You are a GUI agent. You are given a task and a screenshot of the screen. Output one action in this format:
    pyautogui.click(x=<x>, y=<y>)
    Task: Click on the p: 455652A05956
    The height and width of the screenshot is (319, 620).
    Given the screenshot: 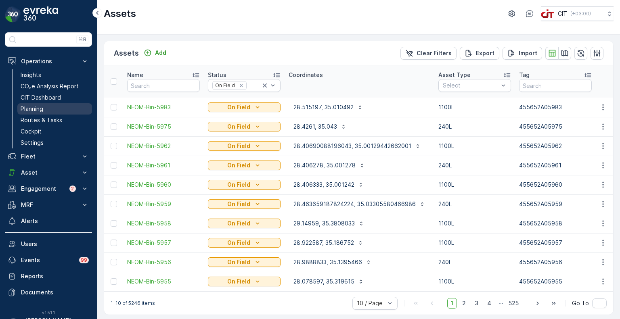 What is the action you would take?
    pyautogui.click(x=556, y=263)
    